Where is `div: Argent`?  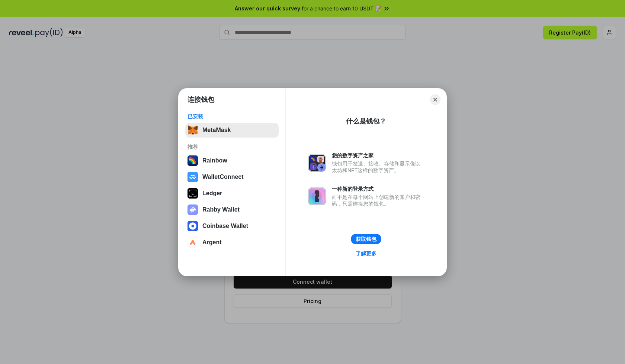
div: Argent is located at coordinates (212, 242).